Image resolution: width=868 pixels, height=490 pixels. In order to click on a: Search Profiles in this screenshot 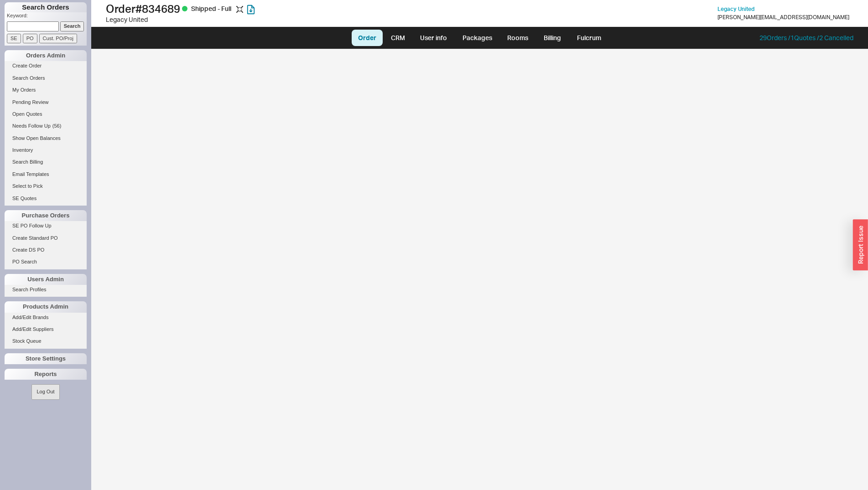, I will do `click(45, 290)`.